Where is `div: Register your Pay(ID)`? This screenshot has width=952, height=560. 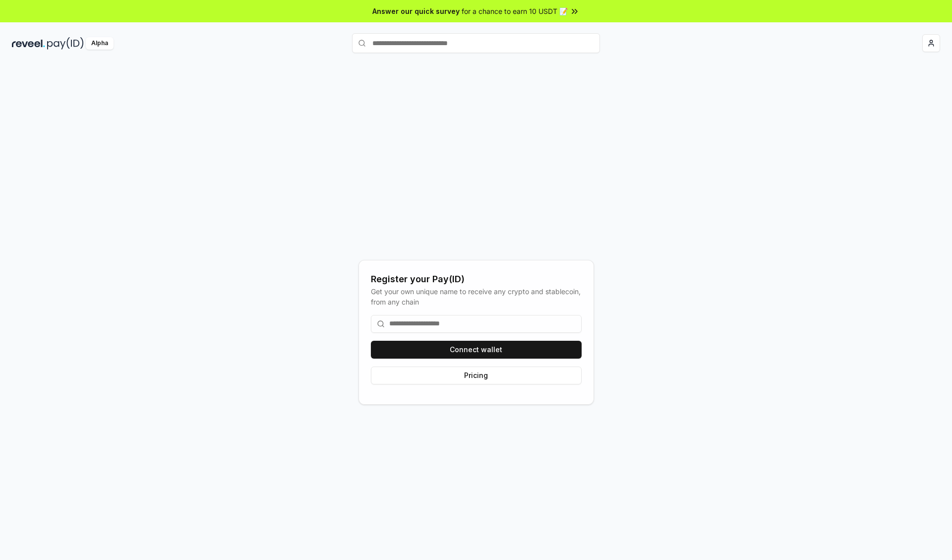 div: Register your Pay(ID) is located at coordinates (476, 279).